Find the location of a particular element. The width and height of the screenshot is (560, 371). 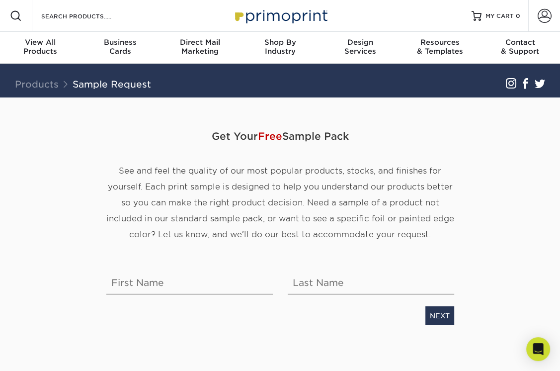

span: Business is located at coordinates (120, 42).